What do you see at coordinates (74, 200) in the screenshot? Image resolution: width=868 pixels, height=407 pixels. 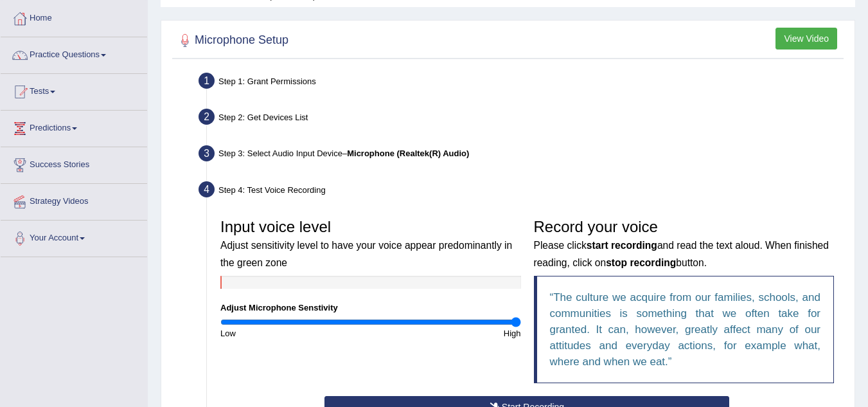 I see `a: Strategy Videos` at bounding box center [74, 200].